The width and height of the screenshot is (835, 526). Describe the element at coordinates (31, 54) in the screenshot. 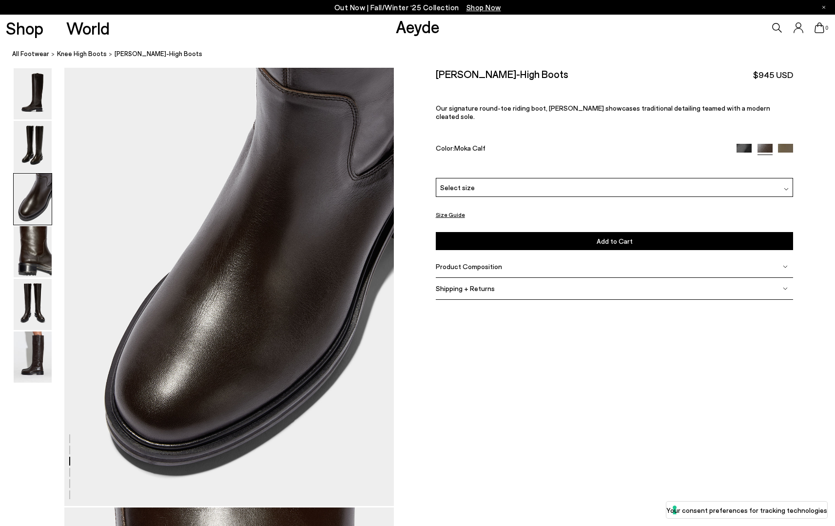

I see `a: All Footwear` at that location.